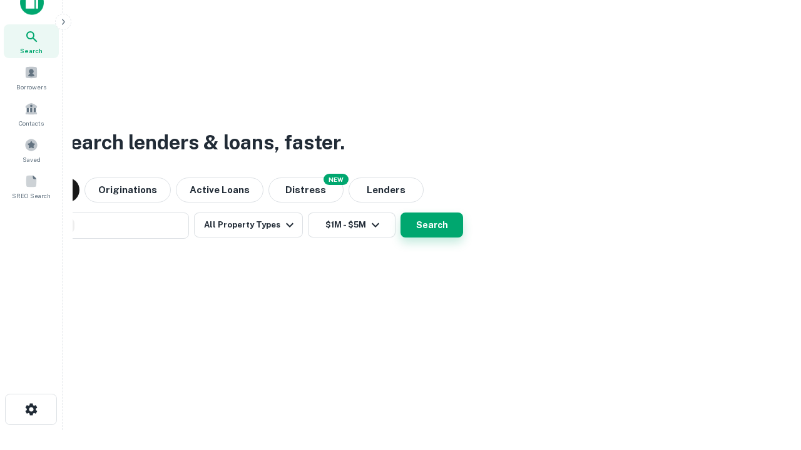 The height and width of the screenshot is (450, 801). I want to click on button: Lenders, so click(386, 190).